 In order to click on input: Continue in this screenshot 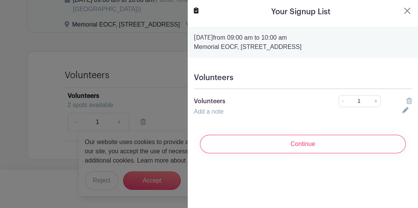, I will do `click(302, 144)`.